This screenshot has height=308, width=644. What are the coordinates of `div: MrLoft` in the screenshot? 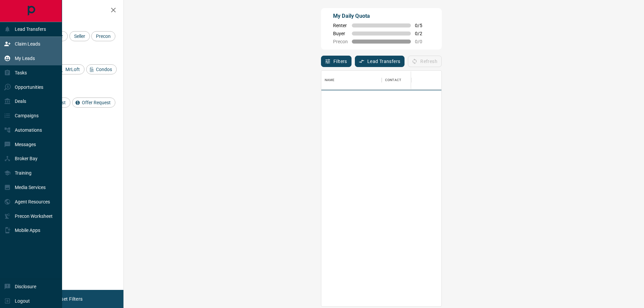 It's located at (70, 69).